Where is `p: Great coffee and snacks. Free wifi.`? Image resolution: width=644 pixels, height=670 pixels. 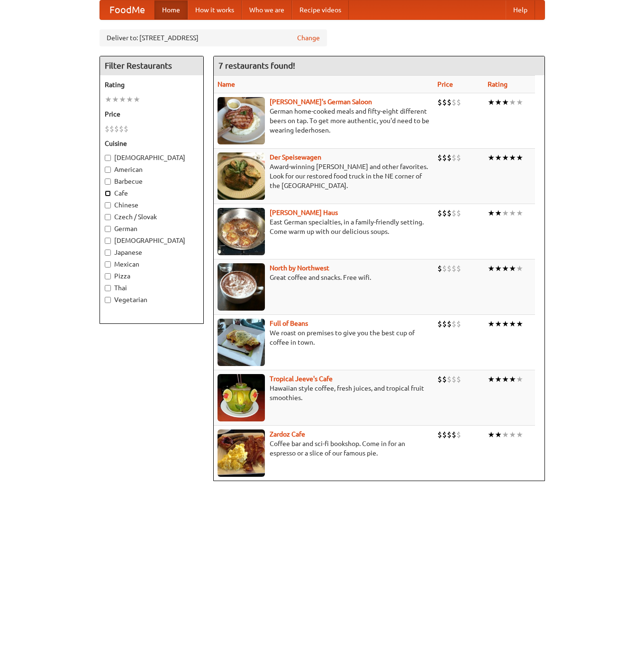
p: Great coffee and snacks. Free wifi. is located at coordinates (323, 278).